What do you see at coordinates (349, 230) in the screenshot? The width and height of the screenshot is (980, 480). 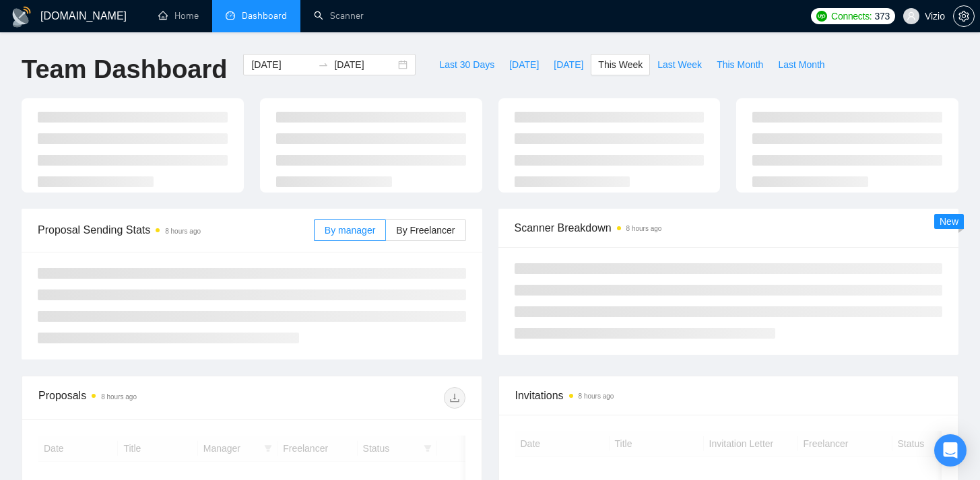 I see `span: By manager` at bounding box center [349, 230].